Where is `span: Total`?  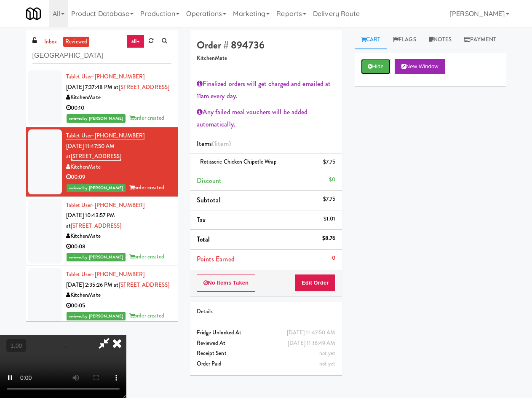 span: Total is located at coordinates (203, 239).